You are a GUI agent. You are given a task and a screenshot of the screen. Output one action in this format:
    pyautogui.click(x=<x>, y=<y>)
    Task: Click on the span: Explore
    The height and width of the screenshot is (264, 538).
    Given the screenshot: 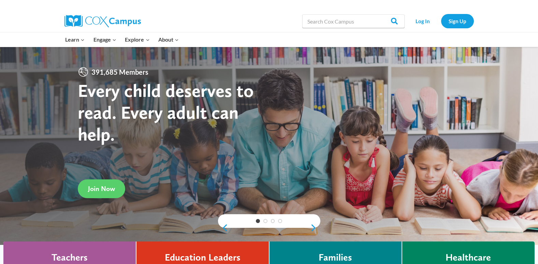 What is the action you would take?
    pyautogui.click(x=137, y=40)
    